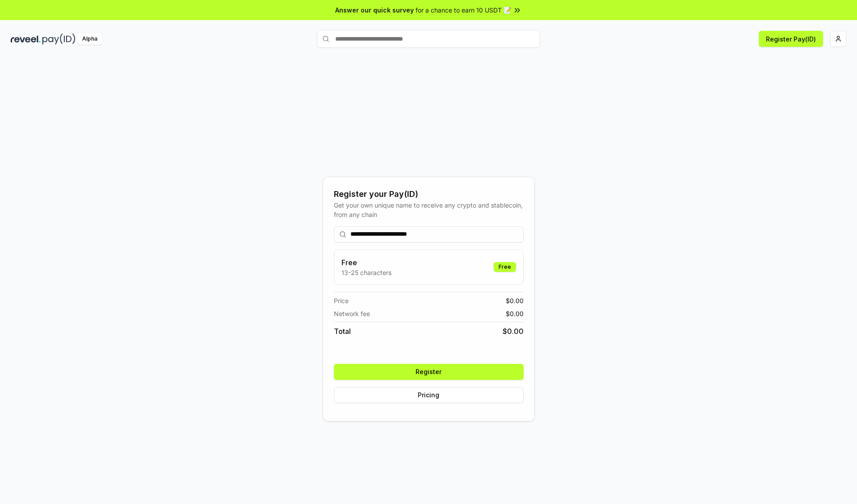  What do you see at coordinates (367, 263) in the screenshot?
I see `h3: Free` at bounding box center [367, 263].